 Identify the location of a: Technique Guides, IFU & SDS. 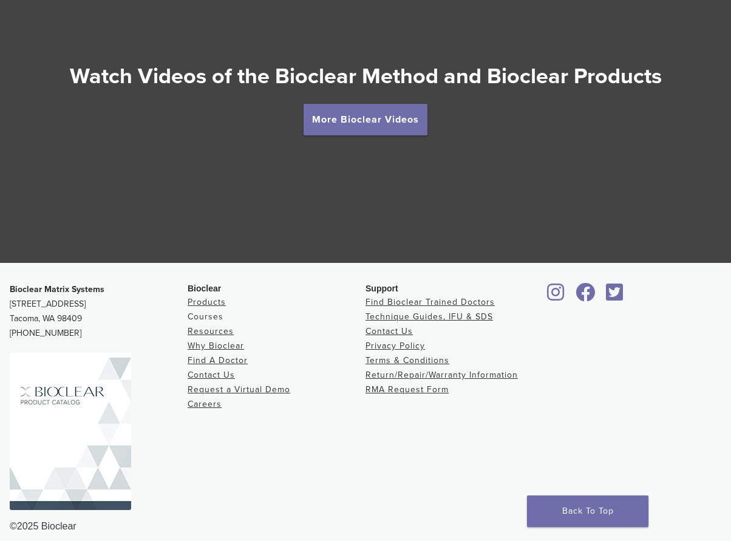
(429, 316).